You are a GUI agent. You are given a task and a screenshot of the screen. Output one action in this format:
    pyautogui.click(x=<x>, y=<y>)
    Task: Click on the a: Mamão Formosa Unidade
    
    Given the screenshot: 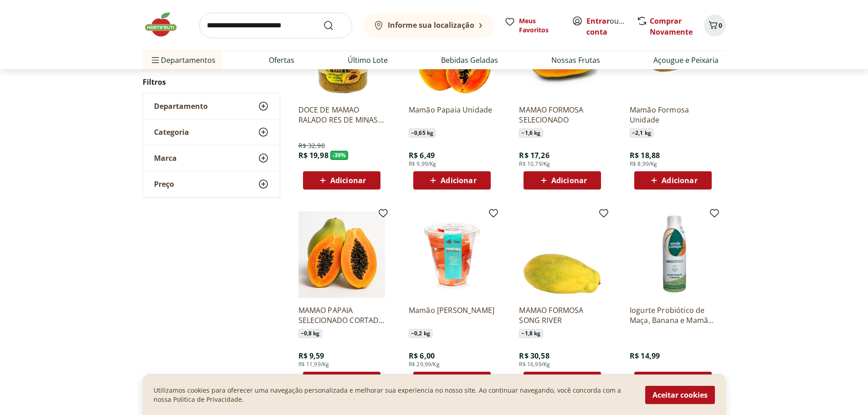 What is the action you would take?
    pyautogui.click(x=673, y=115)
    